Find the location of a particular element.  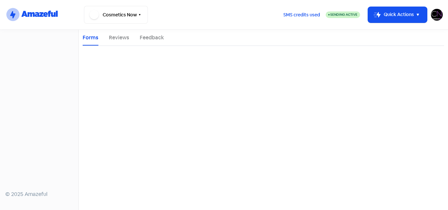

a: Feedback is located at coordinates (152, 38).